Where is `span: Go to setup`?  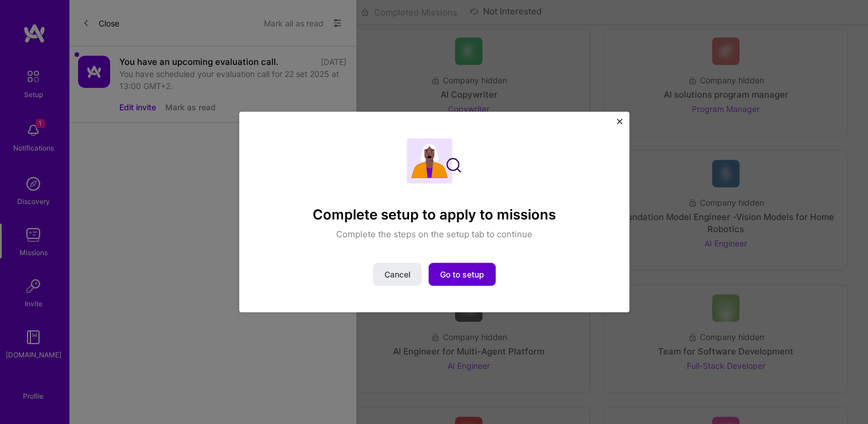
span: Go to setup is located at coordinates (462, 274).